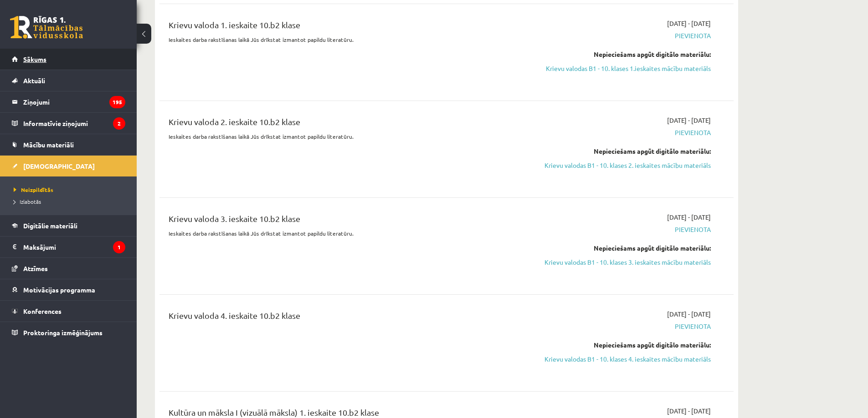  Describe the element at coordinates (119, 124) in the screenshot. I see `i: 2` at that location.